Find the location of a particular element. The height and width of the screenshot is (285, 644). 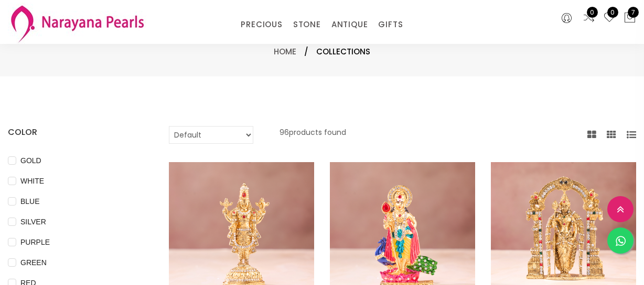

span: WHITE is located at coordinates (32, 181).